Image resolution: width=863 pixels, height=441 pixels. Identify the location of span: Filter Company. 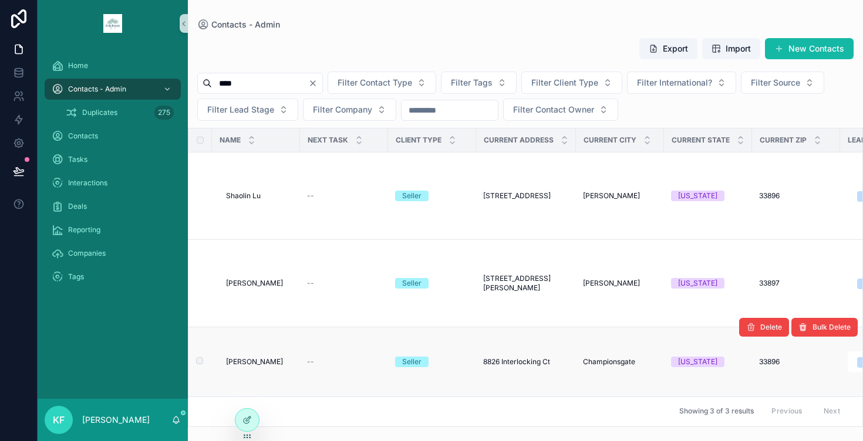
(342, 110).